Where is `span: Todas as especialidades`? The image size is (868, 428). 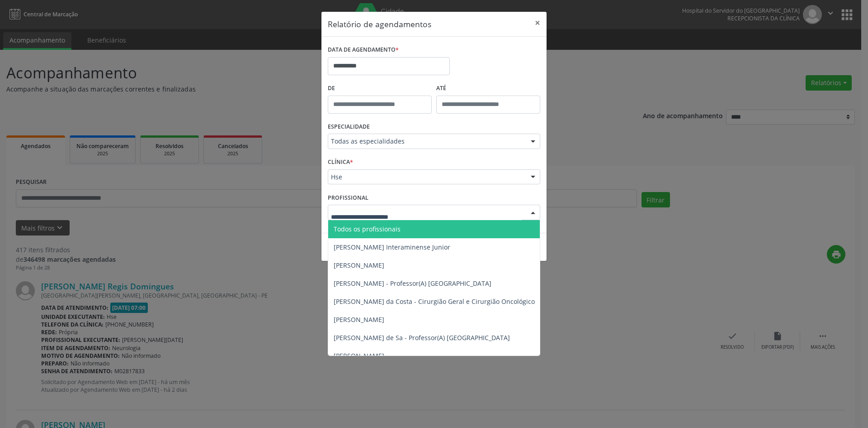
span: Todas as especialidades is located at coordinates (426, 141).